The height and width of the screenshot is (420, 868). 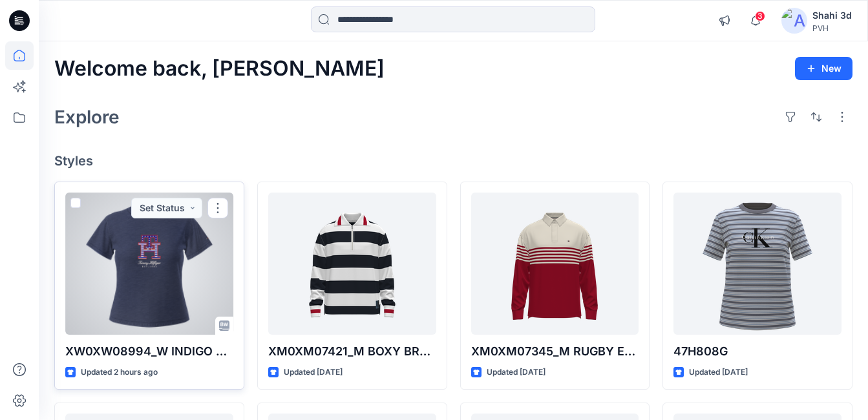 What do you see at coordinates (794, 20) in the screenshot?
I see `img: avatar` at bounding box center [794, 20].